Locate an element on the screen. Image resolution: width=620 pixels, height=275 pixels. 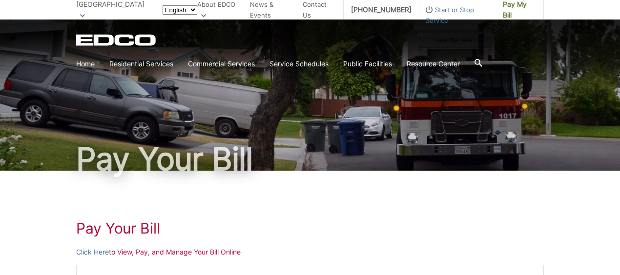
a: EDCD logo. Return to the homepage. is located at coordinates (117, 40).